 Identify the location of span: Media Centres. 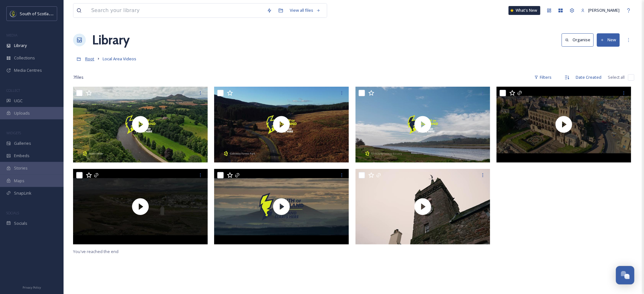
(28, 70).